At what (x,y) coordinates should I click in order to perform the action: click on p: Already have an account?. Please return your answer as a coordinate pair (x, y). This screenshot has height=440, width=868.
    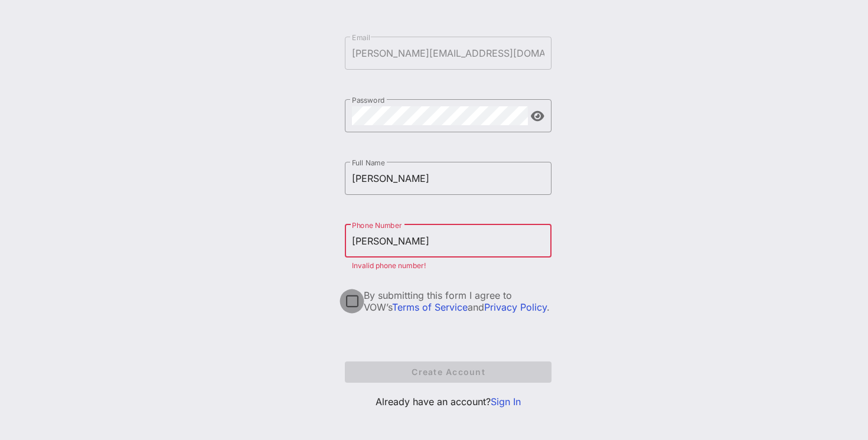
    Looking at the image, I should click on (448, 402).